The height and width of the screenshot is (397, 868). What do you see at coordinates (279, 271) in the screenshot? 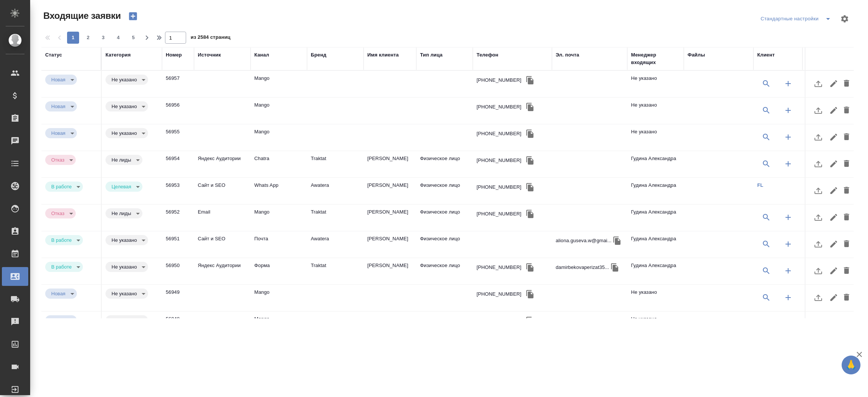
I see `td: Форма` at bounding box center [279, 271].